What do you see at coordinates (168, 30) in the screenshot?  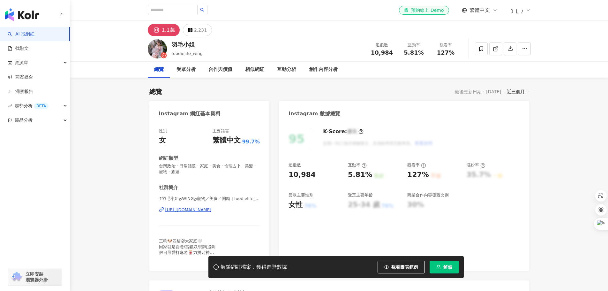 I see `div: 1.1萬` at bounding box center [168, 30].